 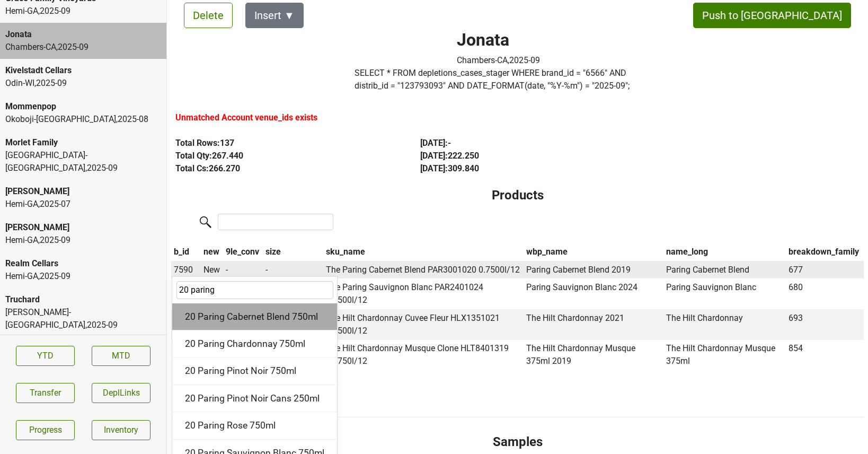 I want to click on div: Hemi-GA , 2025 - 07, so click(x=83, y=204).